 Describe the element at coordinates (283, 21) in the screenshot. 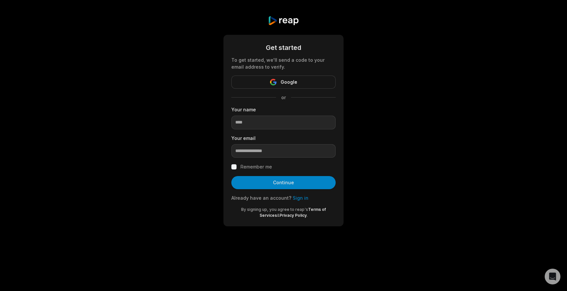

I see `img: reap` at that location.